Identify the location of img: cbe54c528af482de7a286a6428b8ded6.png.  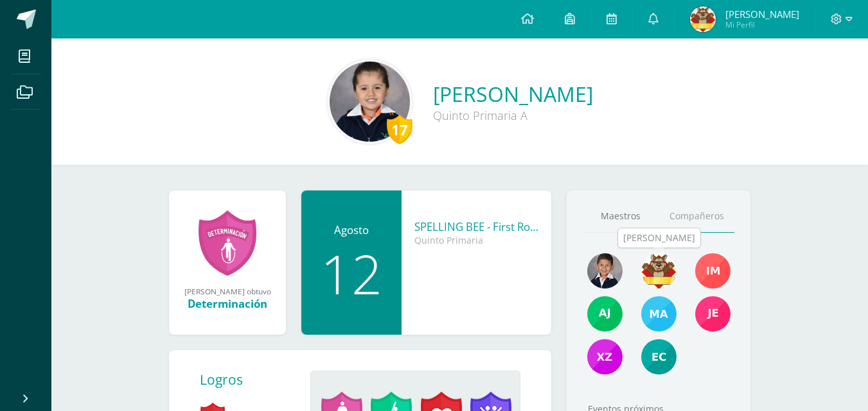
(369, 101).